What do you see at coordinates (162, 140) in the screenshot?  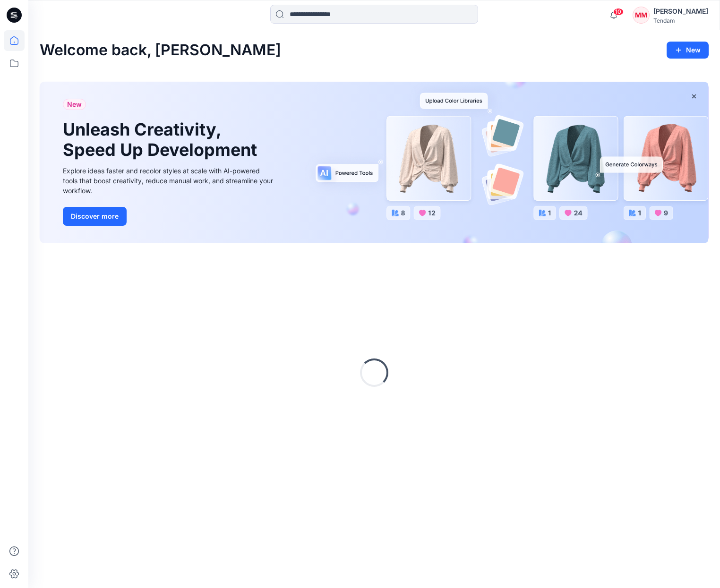 I see `h1: Unleash Creativity, Speed Up Development` at bounding box center [162, 140].